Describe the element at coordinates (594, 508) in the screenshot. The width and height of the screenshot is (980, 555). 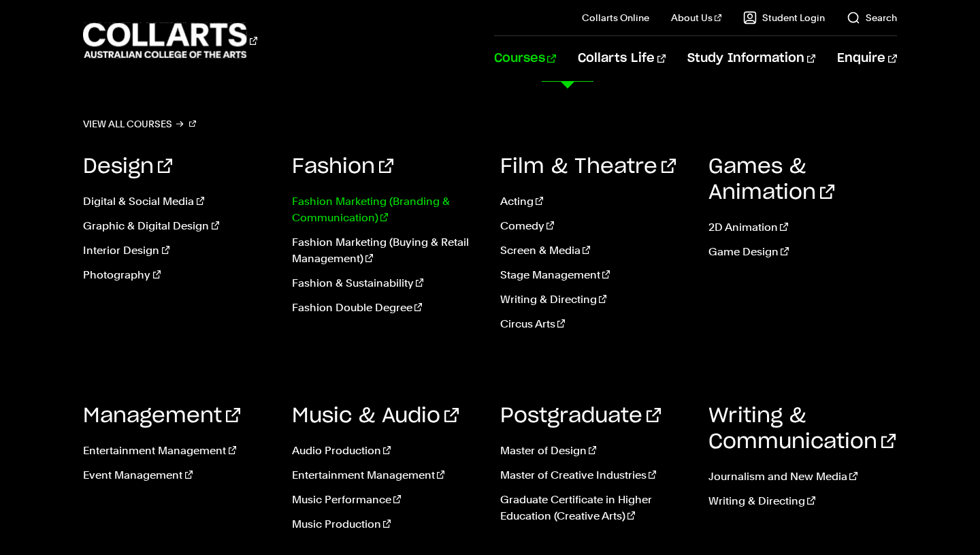
I see `a: Graduate Certificate in Higher Education (Creative Arts)` at that location.